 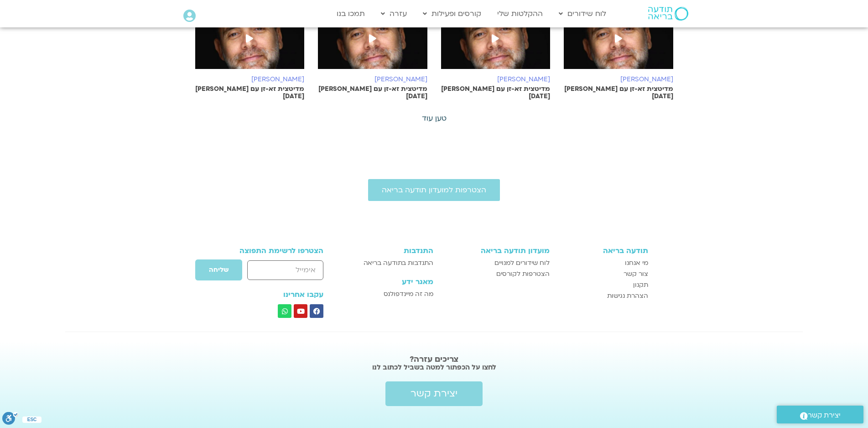 What do you see at coordinates (522, 263) in the screenshot?
I see `span: לוח שידורים למנויים` at bounding box center [522, 263].